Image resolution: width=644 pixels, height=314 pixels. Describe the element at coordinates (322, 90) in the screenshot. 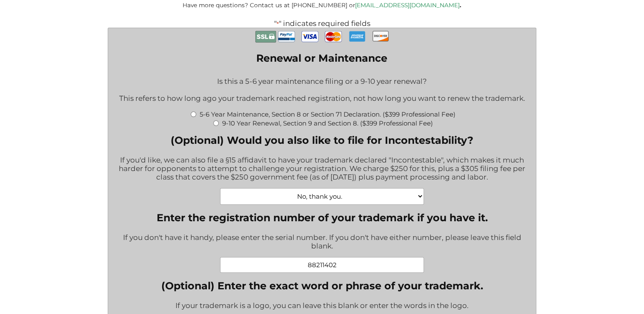

I see `div: Is this a 5-6 year maintenance filing or a 9-10 year renewal? This refers to how long ago your tr...` at that location.